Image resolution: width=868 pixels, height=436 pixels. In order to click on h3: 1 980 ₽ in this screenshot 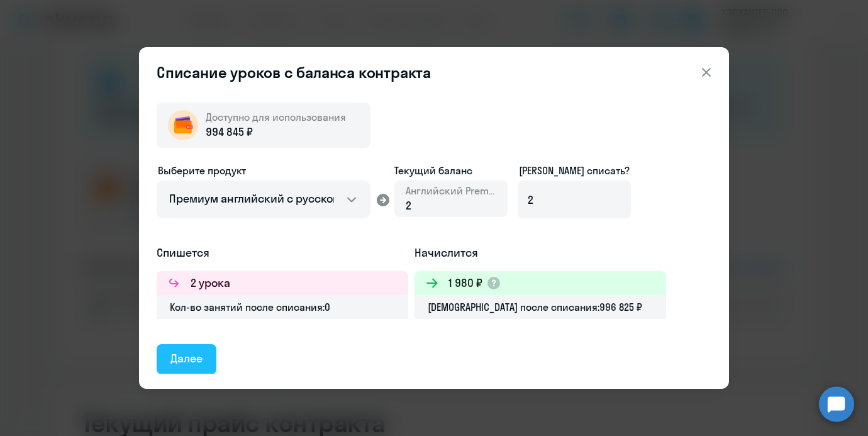, I will do `click(465, 283)`.